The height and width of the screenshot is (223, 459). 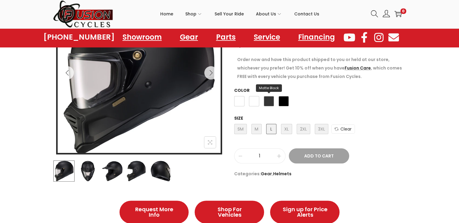 I want to click on span: Sell Your Ride, so click(x=229, y=14).